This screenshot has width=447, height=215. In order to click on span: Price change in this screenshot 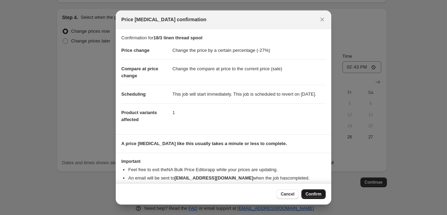, I will do `click(135, 50)`.